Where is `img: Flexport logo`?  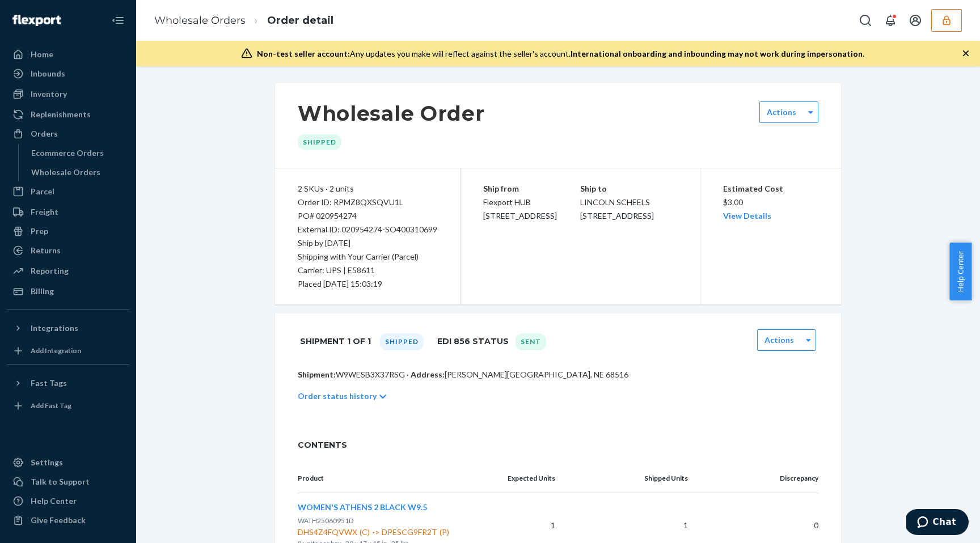
img: Flexport logo is located at coordinates (36, 20).